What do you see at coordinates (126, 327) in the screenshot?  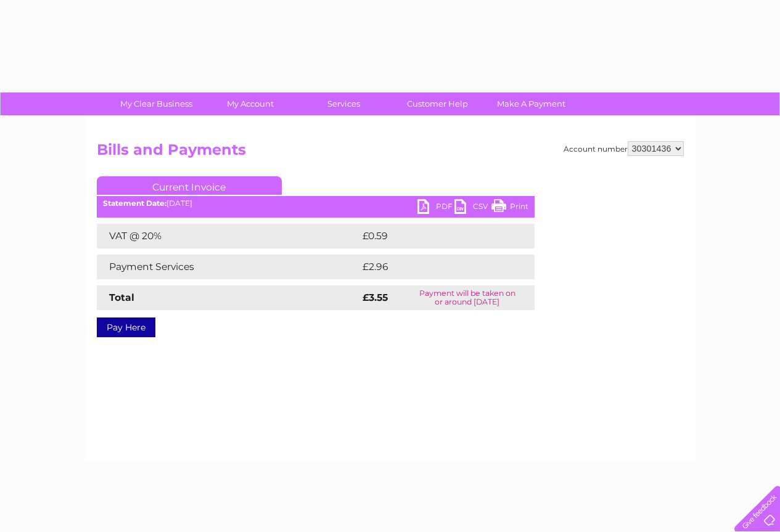 I see `a: Pay Here` at bounding box center [126, 327].